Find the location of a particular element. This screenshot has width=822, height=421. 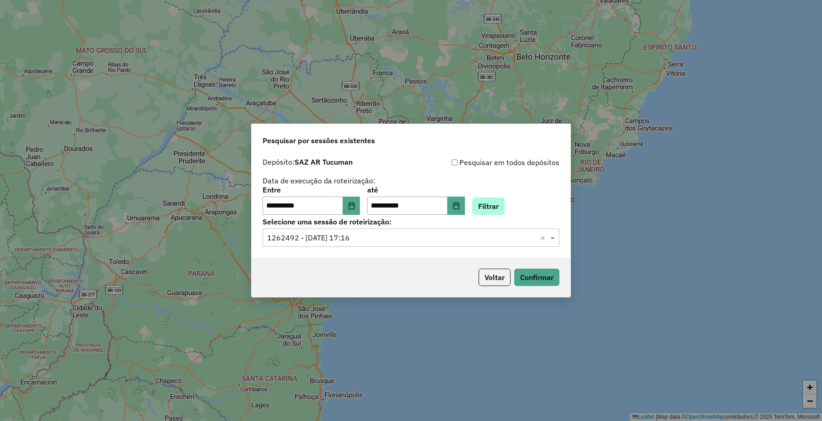

span: Pesquisar por sessões existentes is located at coordinates (319, 141).